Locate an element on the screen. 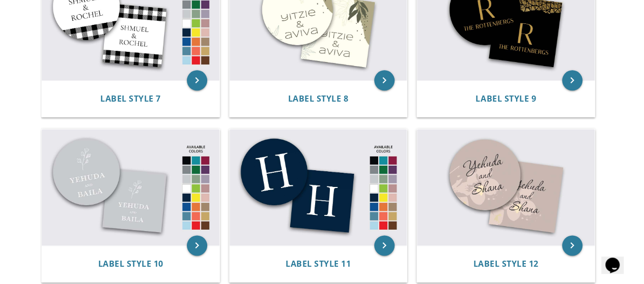  span: Label Style 10 is located at coordinates (131, 264).